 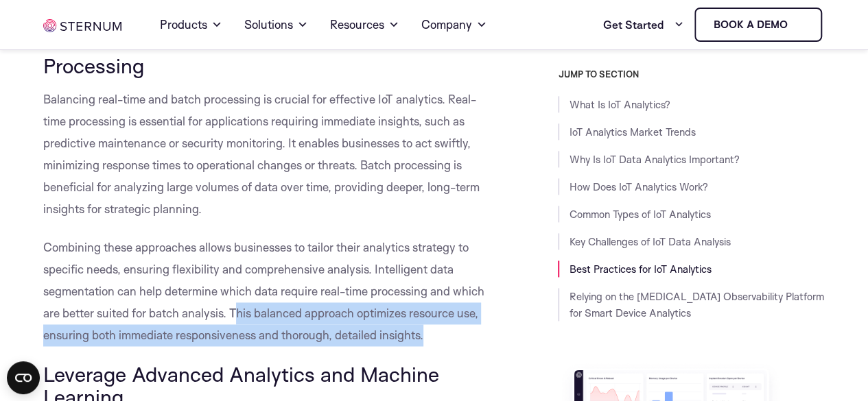 What do you see at coordinates (638, 186) in the screenshot?
I see `a: How Does IoT Analytics Work?` at bounding box center [638, 186].